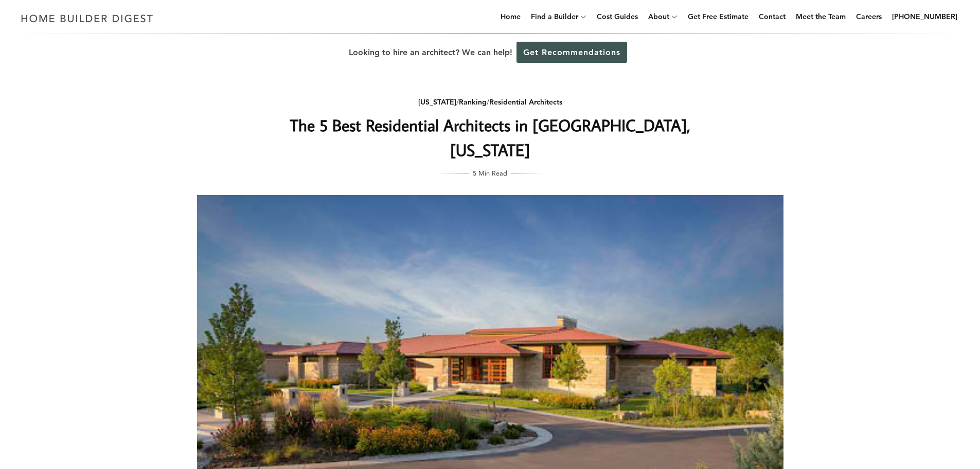  What do you see at coordinates (571, 52) in the screenshot?
I see `a: Get Recommendations` at bounding box center [571, 52].